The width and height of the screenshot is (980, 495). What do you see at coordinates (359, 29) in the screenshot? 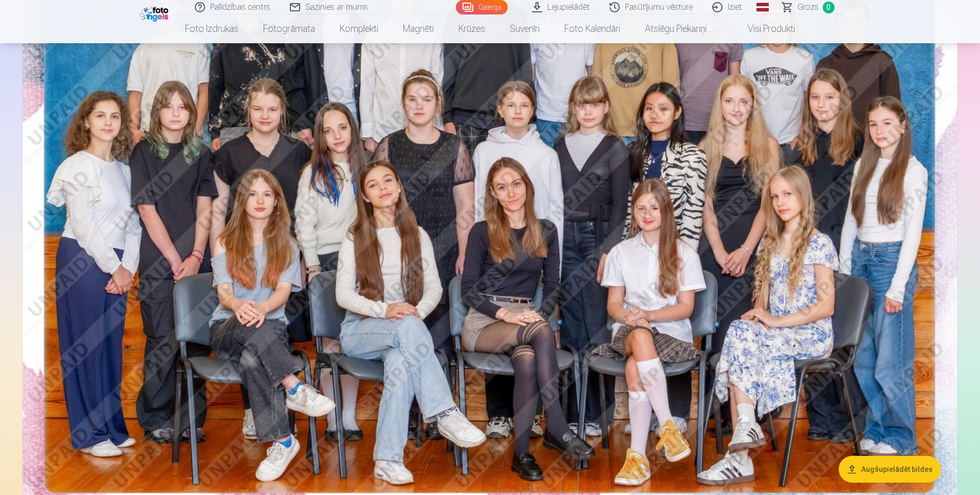
I see `a: Komplekti` at bounding box center [359, 29].